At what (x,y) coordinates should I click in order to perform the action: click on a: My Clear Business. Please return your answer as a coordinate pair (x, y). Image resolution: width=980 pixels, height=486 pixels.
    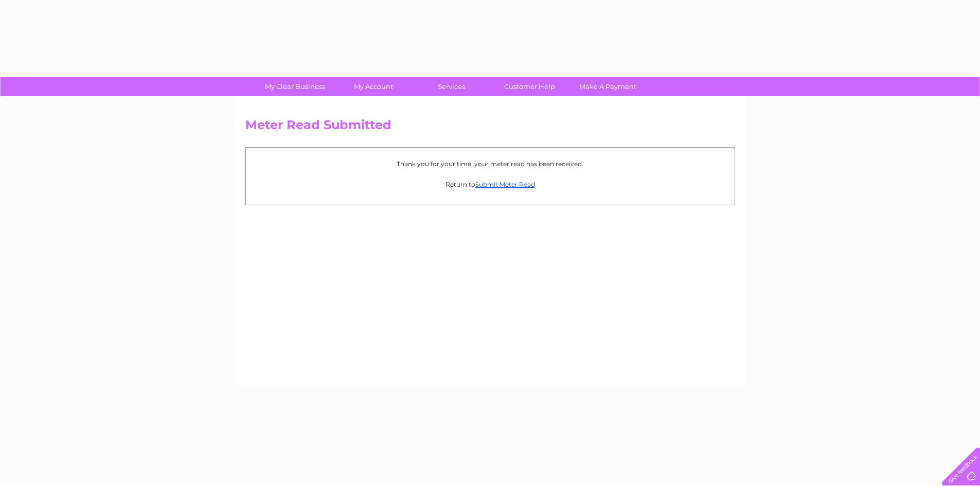
    Looking at the image, I should click on (295, 87).